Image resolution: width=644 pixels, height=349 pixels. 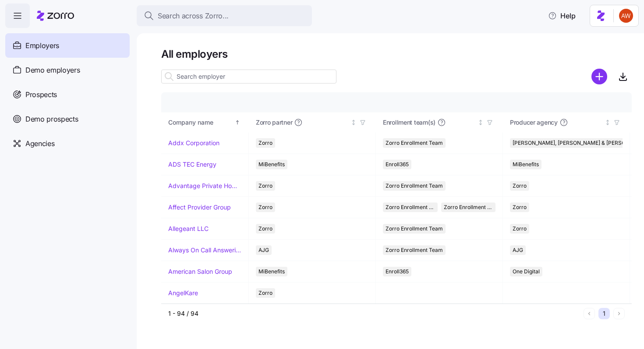 I want to click on div: 1 - 94 / 94, so click(x=374, y=314).